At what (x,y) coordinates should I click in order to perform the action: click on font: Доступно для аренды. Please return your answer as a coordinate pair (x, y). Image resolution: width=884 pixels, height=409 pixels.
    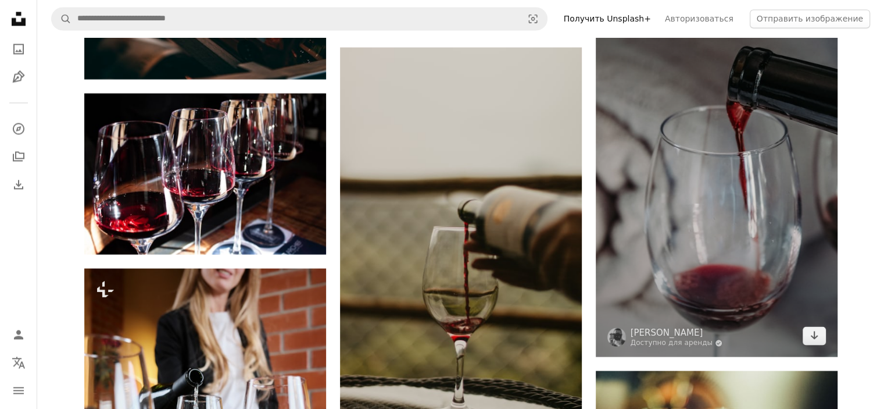
    Looking at the image, I should click on (672, 342).